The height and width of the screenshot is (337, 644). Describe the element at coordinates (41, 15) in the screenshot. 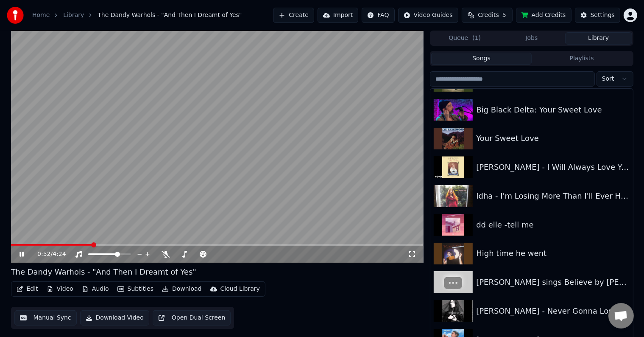

I see `a: Home` at that location.